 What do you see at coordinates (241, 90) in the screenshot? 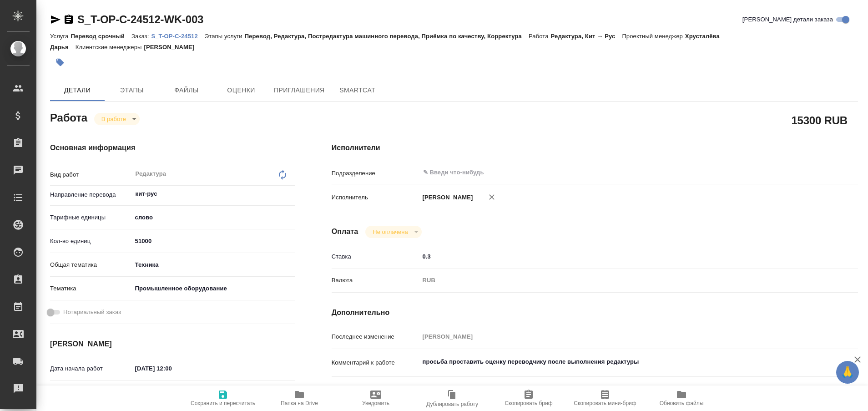
I see `span: Оценки` at bounding box center [241, 90].